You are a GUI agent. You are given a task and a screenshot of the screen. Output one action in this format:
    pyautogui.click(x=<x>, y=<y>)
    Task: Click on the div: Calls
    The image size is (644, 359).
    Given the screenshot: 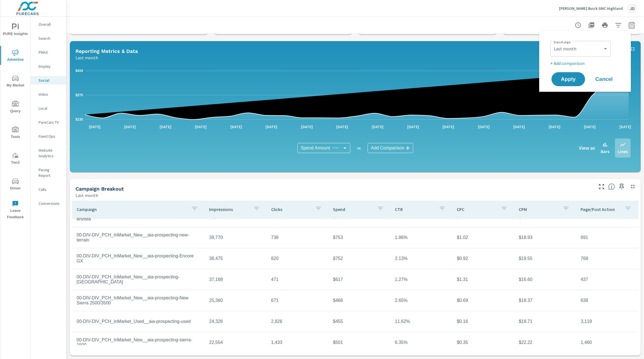 What is the action you would take?
    pyautogui.click(x=48, y=189)
    